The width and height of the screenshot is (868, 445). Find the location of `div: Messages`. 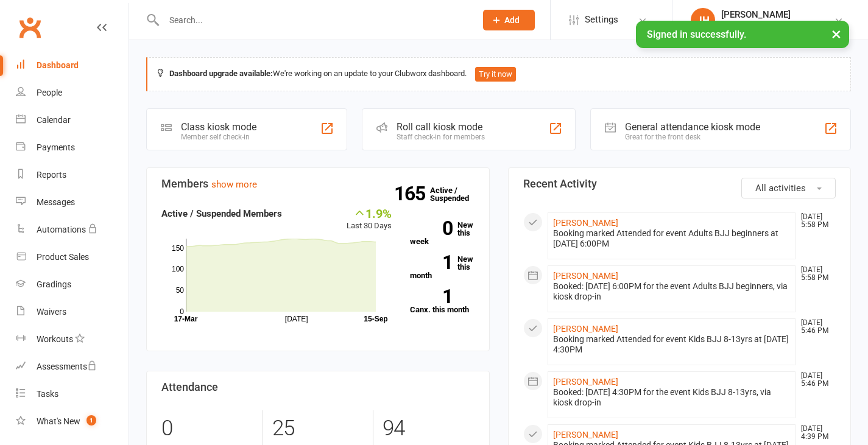

div: Messages is located at coordinates (56, 202).